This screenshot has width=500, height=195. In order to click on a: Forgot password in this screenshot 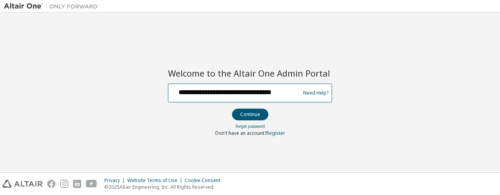, I will do `click(250, 126)`.